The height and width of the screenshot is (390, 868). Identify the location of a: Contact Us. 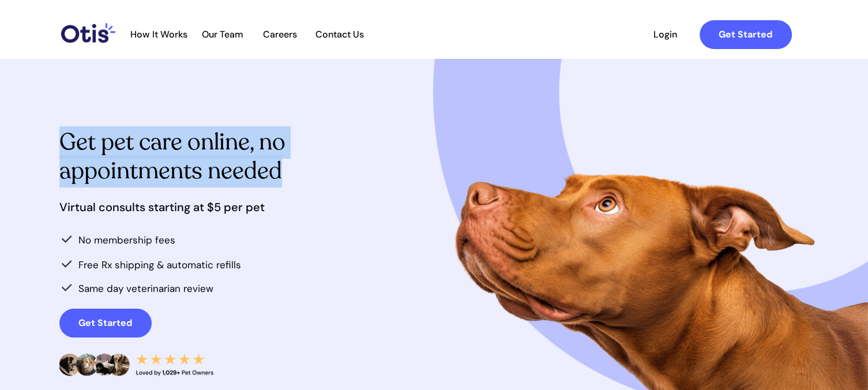
(340, 35).